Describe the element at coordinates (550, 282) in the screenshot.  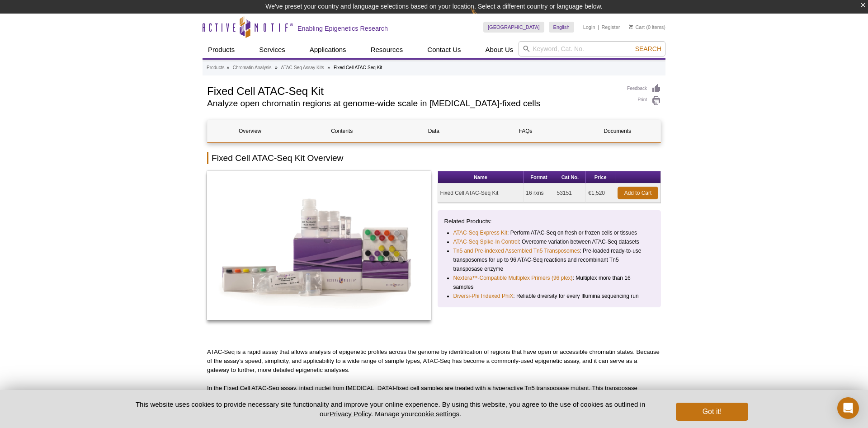
I see `li: : Multiplex more than 16 samples` at that location.